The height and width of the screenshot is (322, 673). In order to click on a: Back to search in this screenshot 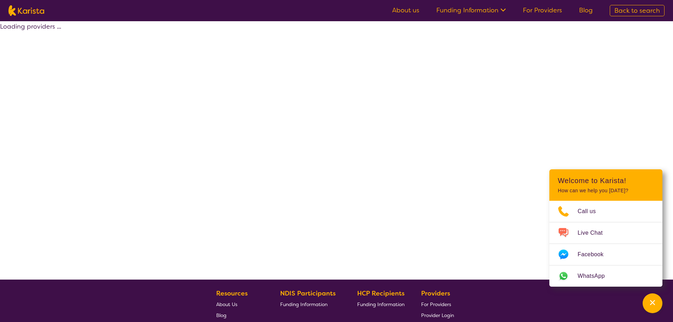, I will do `click(637, 11)`.